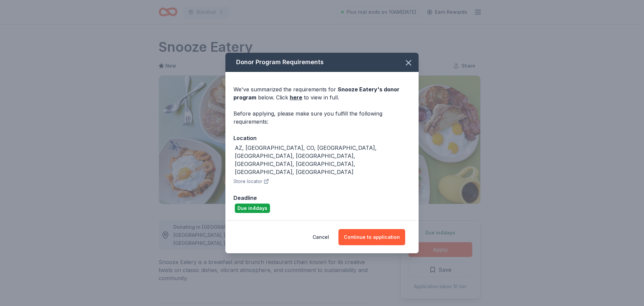 This screenshot has height=306, width=644. I want to click on div: Deadline, so click(322, 198).